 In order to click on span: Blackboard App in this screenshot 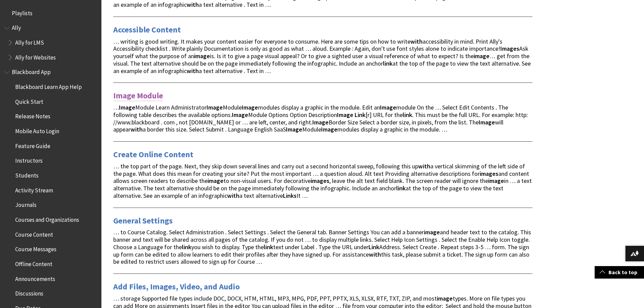, I will do `click(31, 71)`.